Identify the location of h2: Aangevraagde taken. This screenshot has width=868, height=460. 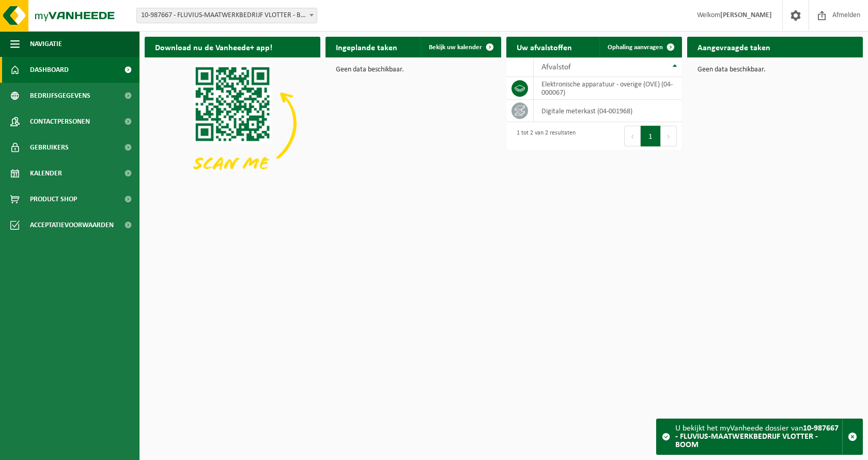
(734, 46).